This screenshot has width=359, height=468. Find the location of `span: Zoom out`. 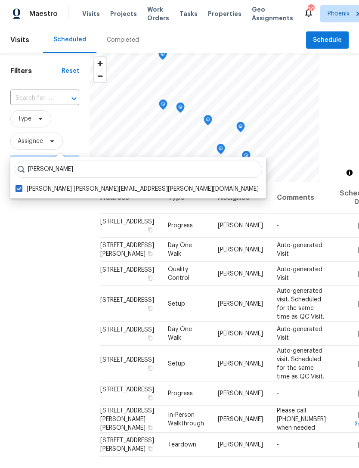

span: Zoom out is located at coordinates (100, 76).